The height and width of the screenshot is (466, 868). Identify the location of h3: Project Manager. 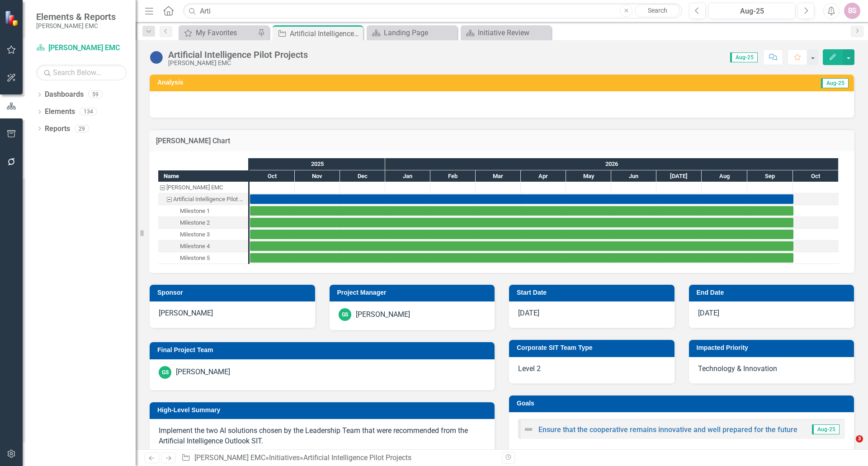
(414, 293).